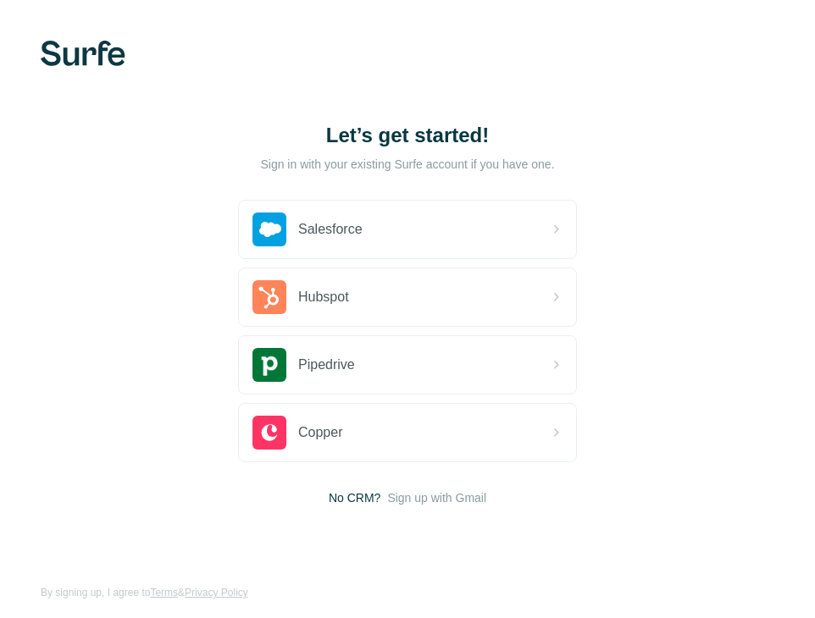 The width and height of the screenshot is (815, 618). I want to click on span: Hubspot, so click(324, 297).